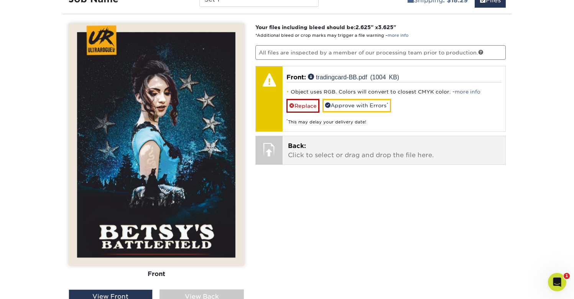 Image resolution: width=574 pixels, height=299 pixels. I want to click on span: 2.625, so click(363, 27).